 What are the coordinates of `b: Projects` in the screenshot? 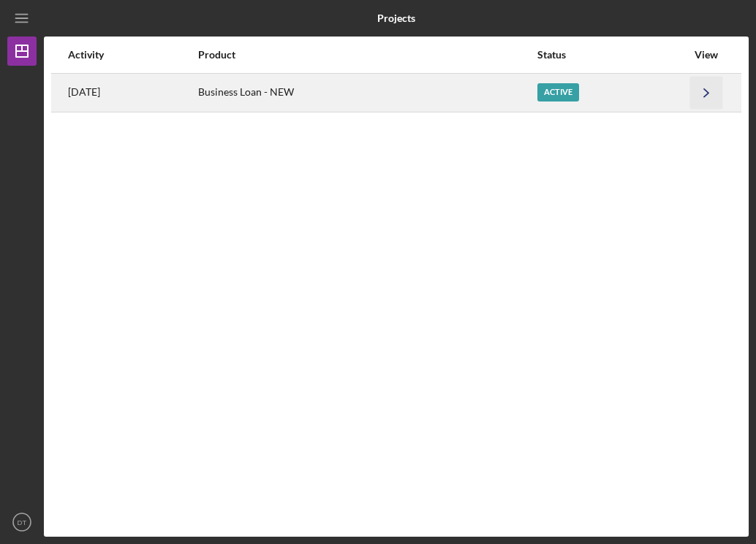 It's located at (397, 18).